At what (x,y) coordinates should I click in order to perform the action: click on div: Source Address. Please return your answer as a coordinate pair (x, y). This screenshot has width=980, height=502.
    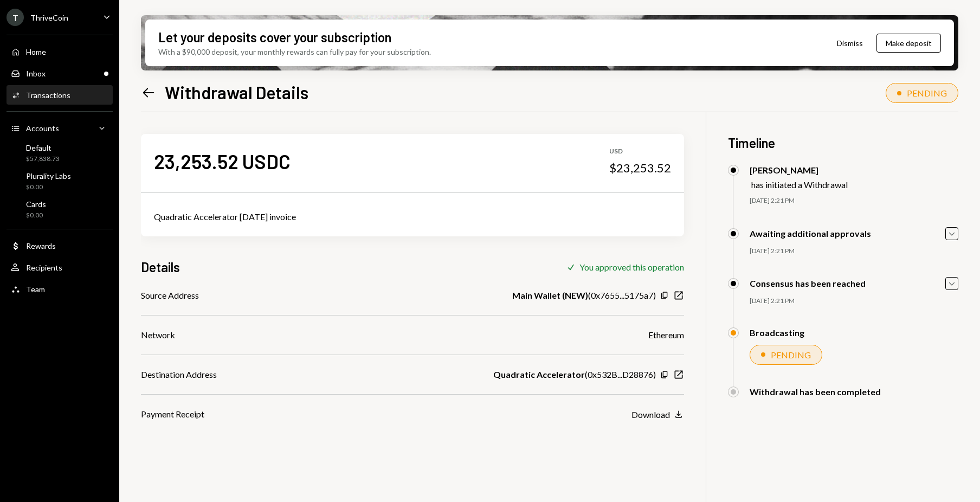
    Looking at the image, I should click on (170, 296).